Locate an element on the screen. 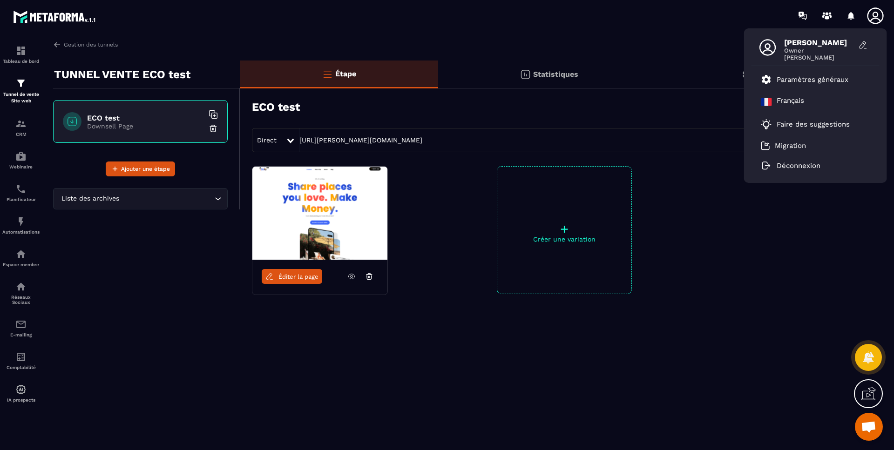  p: Déconnexion is located at coordinates (799, 166).